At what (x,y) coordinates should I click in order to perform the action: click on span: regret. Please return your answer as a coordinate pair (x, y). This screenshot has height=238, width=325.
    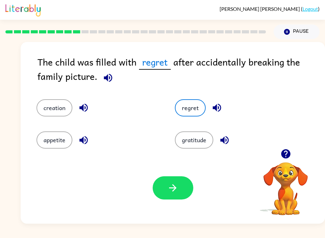
    Looking at the image, I should click on (155, 62).